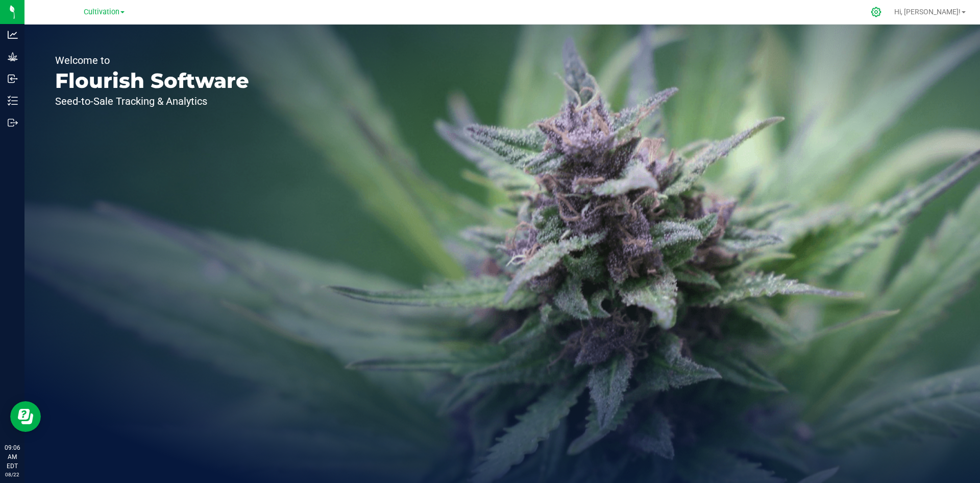  I want to click on div: Manage settings, so click(877, 12).